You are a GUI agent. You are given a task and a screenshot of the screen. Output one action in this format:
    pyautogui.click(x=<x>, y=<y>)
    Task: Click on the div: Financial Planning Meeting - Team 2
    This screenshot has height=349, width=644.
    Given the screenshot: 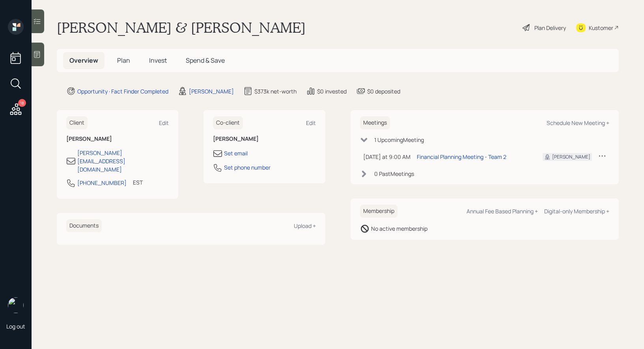 What is the action you would take?
    pyautogui.click(x=461, y=157)
    